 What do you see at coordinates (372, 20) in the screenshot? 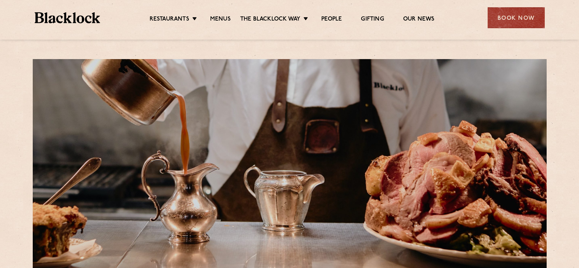
I see `a: Gifting` at bounding box center [372, 20].